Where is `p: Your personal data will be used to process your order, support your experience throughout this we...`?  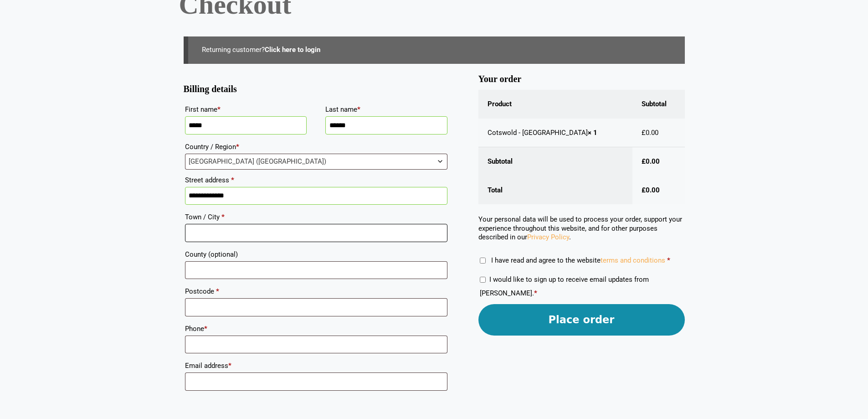
p: Your personal data will be used to process your order, support your experience throughout this we... is located at coordinates (582, 228).